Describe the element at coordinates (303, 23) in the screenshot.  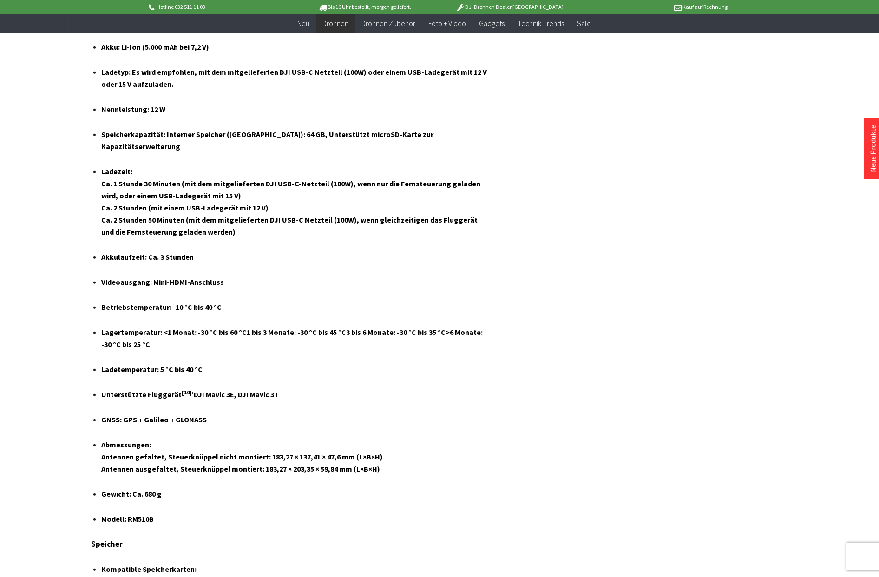
I see `a: Neu` at that location.